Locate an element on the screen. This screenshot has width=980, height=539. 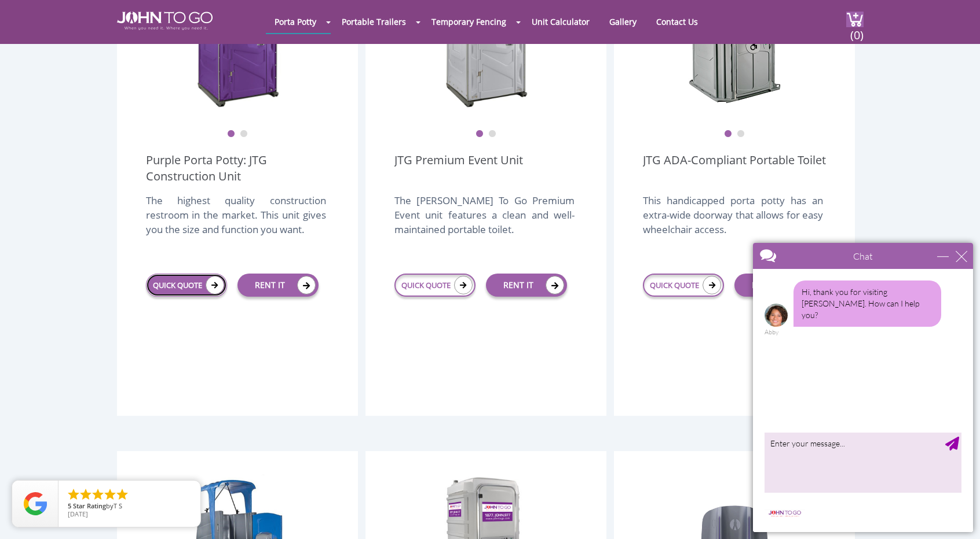
div: close is located at coordinates (215, 20).